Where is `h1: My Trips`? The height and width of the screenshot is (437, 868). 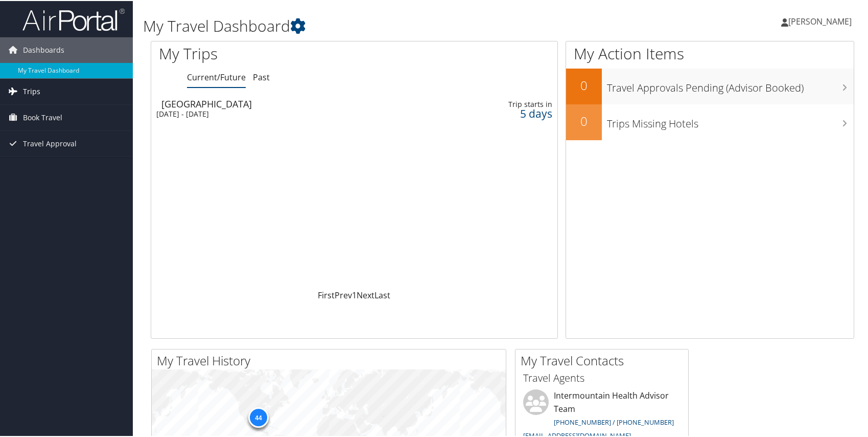 h1: My Trips is located at coordinates (270, 53).